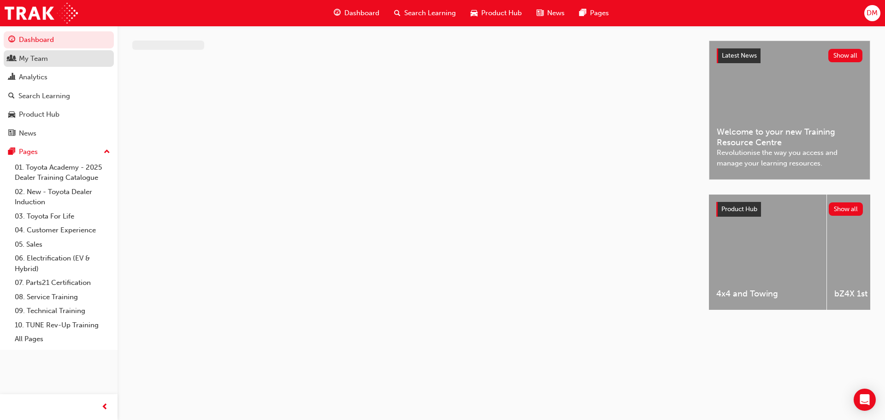 This screenshot has height=420, width=885. What do you see at coordinates (62, 311) in the screenshot?
I see `a: 09. Technical Training` at bounding box center [62, 311].